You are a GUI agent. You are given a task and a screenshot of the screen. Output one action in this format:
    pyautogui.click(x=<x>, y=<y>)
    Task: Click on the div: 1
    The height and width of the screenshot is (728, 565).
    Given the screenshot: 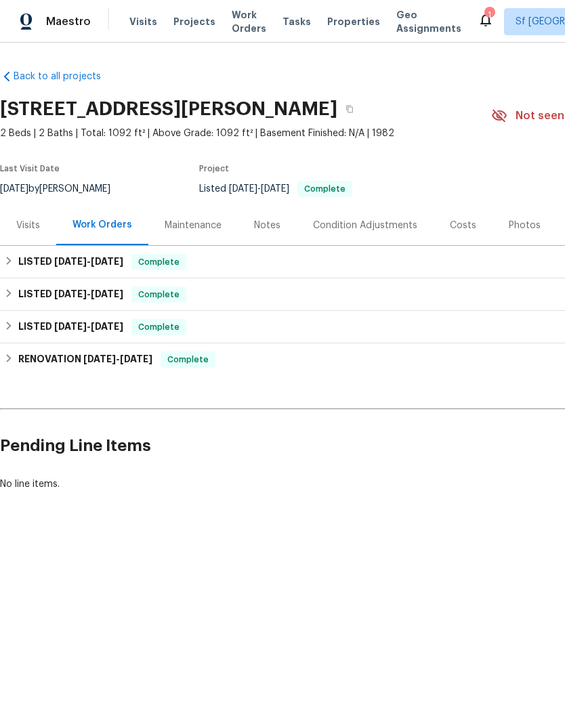 What is the action you would take?
    pyautogui.click(x=490, y=15)
    